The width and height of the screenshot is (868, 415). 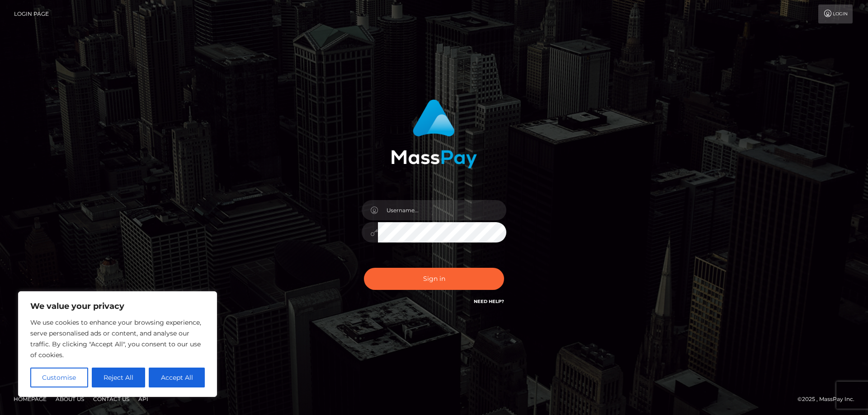 What do you see at coordinates (111, 399) in the screenshot?
I see `a: Contact Us` at bounding box center [111, 399].